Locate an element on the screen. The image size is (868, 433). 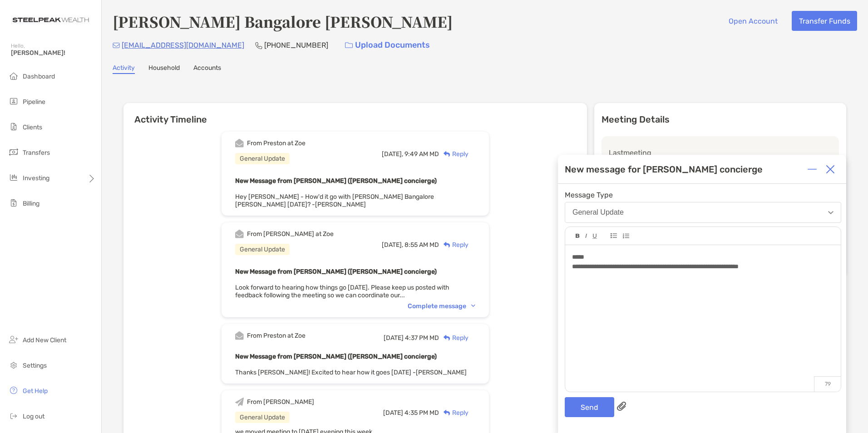
img: Close is located at coordinates (831, 170).